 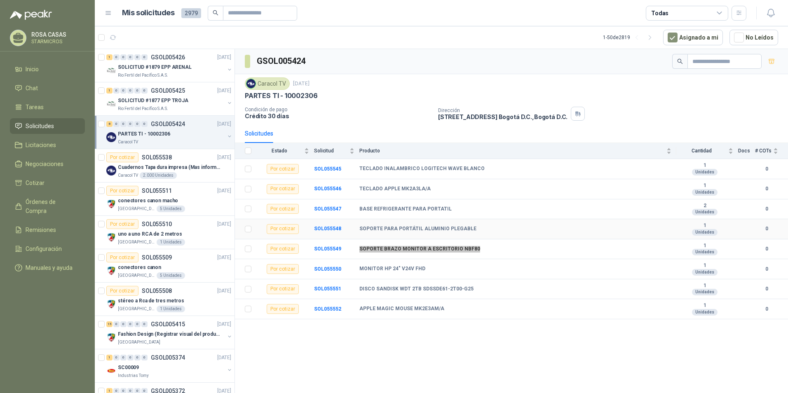 I want to click on p: conectores canon, so click(x=139, y=268).